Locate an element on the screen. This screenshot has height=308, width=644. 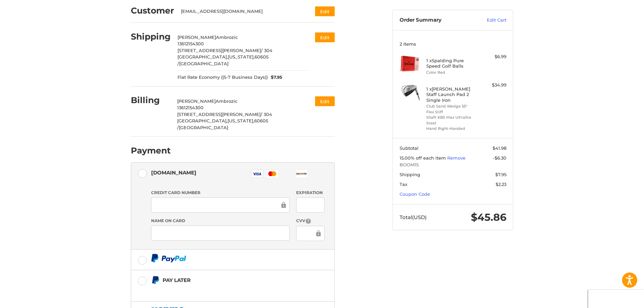
span: Subtotal is located at coordinates (409, 148).